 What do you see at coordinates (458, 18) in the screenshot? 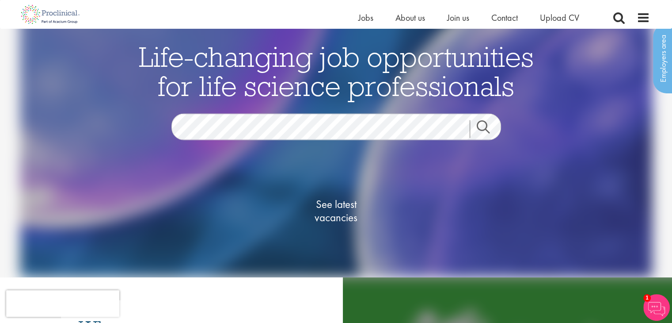
I see `a: Join us` at bounding box center [458, 18].